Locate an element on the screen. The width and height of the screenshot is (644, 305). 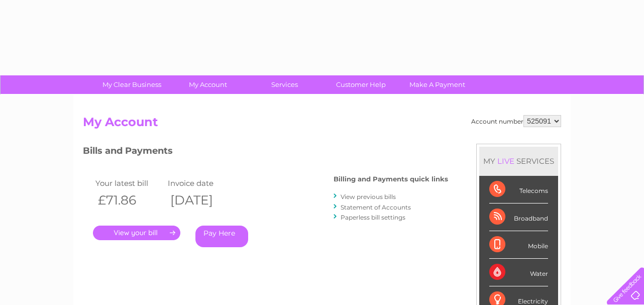
a: Customer Help is located at coordinates (361, 85).